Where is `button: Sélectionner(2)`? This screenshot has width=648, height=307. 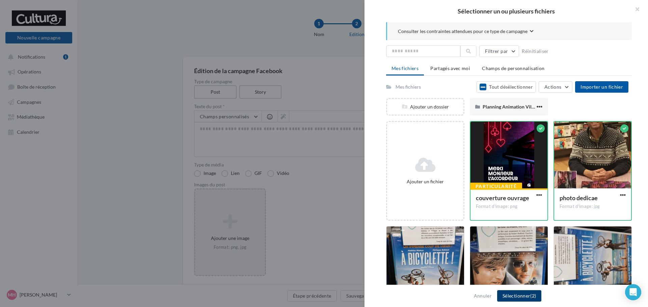
button: Sélectionner(2) is located at coordinates (519, 296).